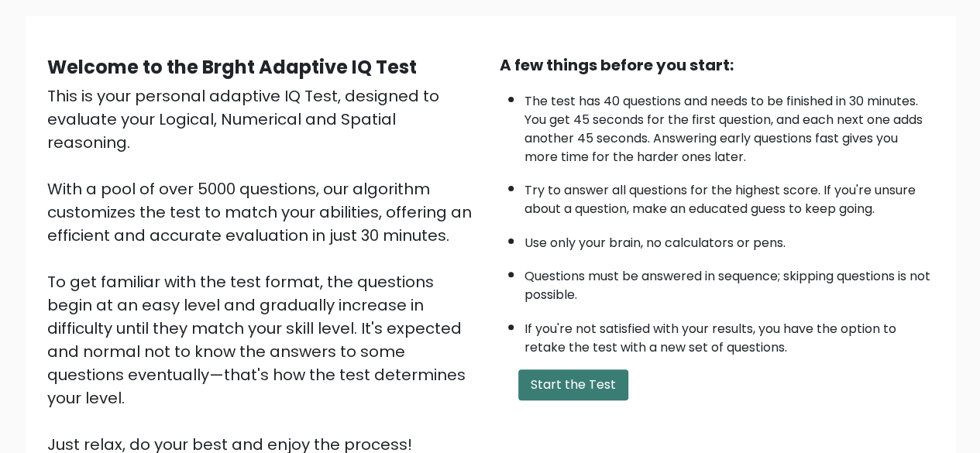  What do you see at coordinates (729, 335) in the screenshot?
I see `li: If you're not satisfied with your results, you have the option to retake the test with a new set ...` at bounding box center [729, 335].